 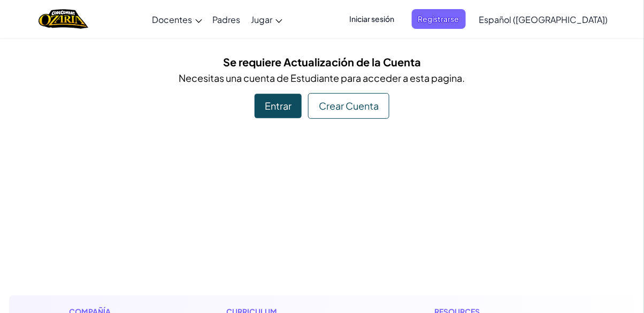 What do you see at coordinates (262, 20) in the screenshot?
I see `span: Jugar` at bounding box center [262, 20].